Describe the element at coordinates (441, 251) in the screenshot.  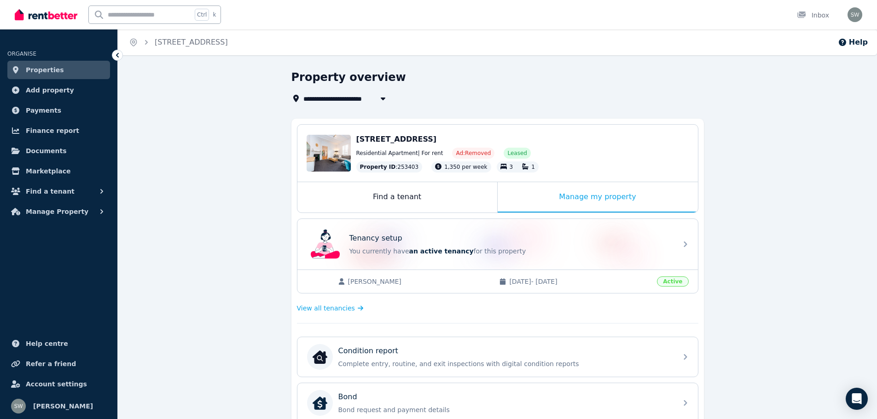
I see `span: an active tenancy` at that location.